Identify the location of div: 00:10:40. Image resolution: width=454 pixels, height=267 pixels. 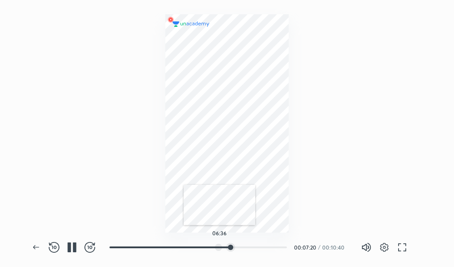
(334, 248).